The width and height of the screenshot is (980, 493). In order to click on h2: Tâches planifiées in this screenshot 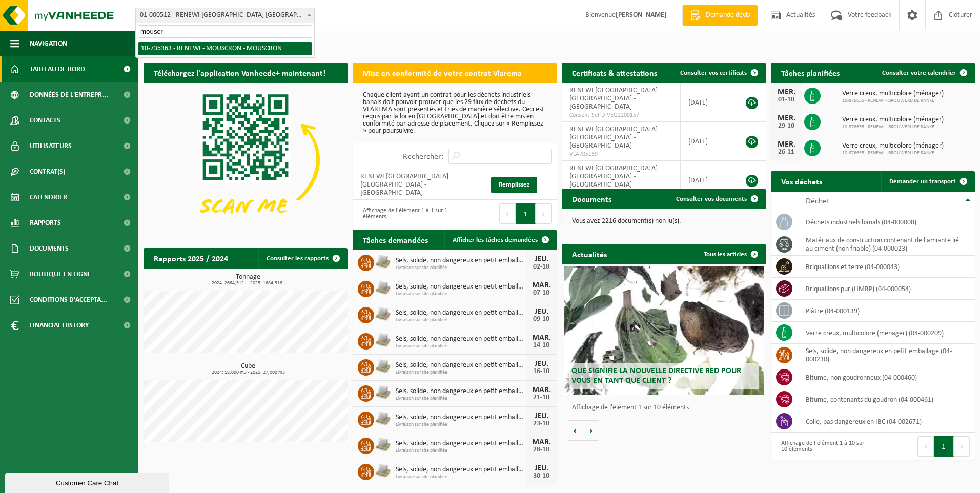, I will do `click(810, 73)`.